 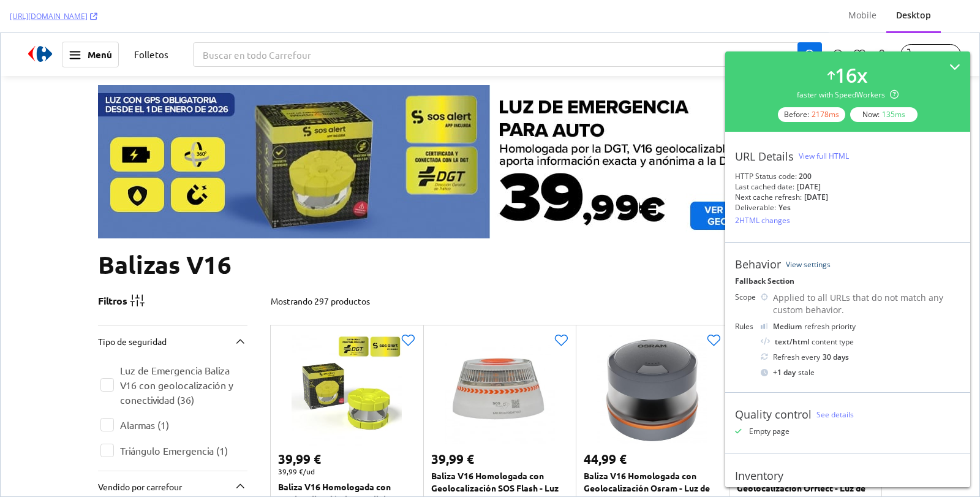 I want to click on span: Tu cesta está vacía, so click(x=940, y=22).